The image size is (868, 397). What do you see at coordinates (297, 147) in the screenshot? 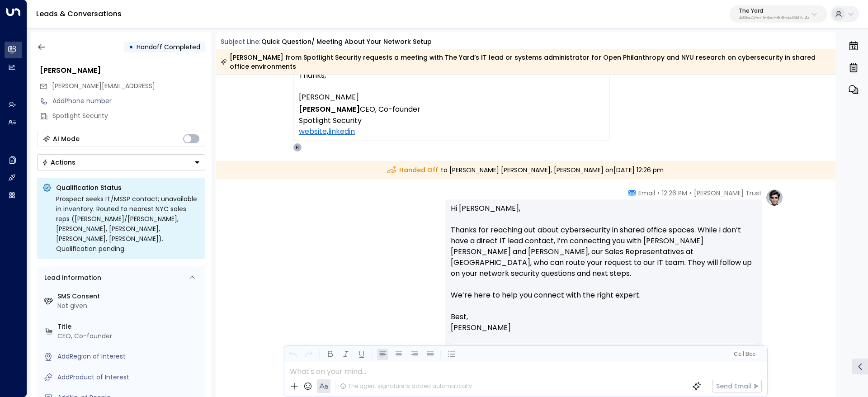
I see `div: H` at bounding box center [297, 147].